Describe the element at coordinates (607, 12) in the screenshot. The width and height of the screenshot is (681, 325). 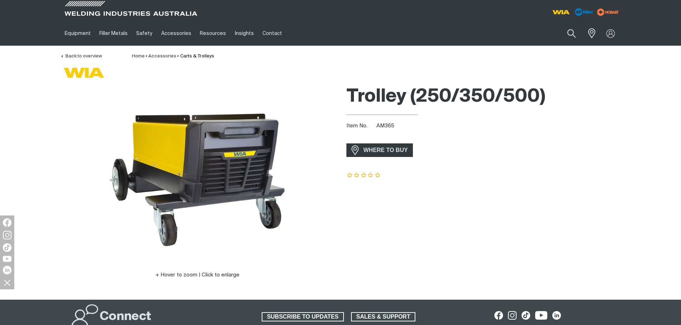
I see `img: miller` at that location.